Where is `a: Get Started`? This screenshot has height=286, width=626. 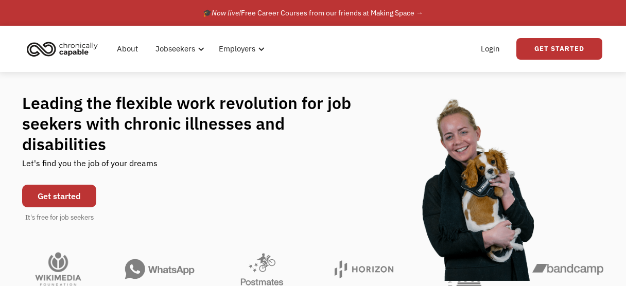 a: Get Started is located at coordinates (559, 49).